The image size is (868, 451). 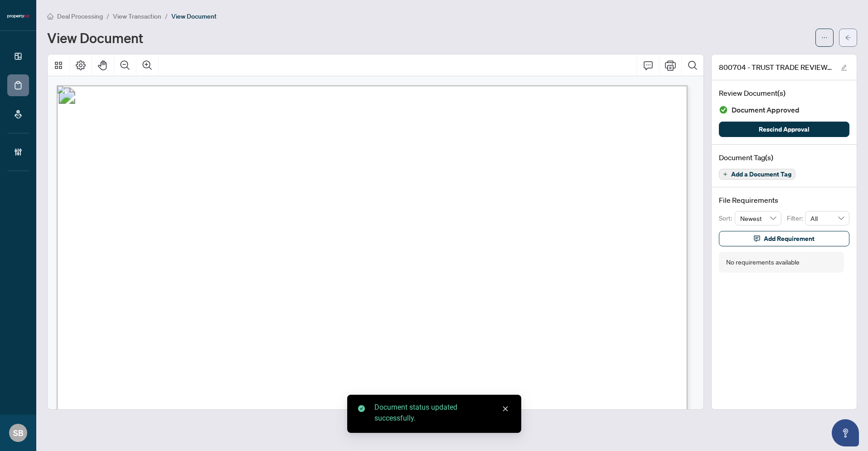 What do you see at coordinates (761, 174) in the screenshot?
I see `span: Add a Document Tag` at bounding box center [761, 174].